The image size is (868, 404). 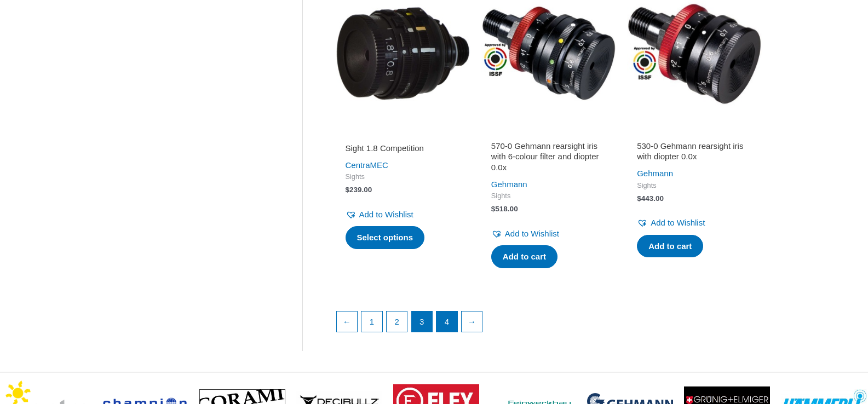 What do you see at coordinates (650, 198) in the screenshot?
I see `bdi: 443.00` at bounding box center [650, 198].